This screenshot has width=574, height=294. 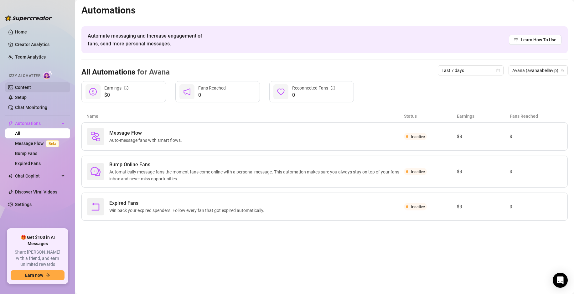 What do you see at coordinates (21, 97) in the screenshot?
I see `a: Setup` at bounding box center [21, 97].